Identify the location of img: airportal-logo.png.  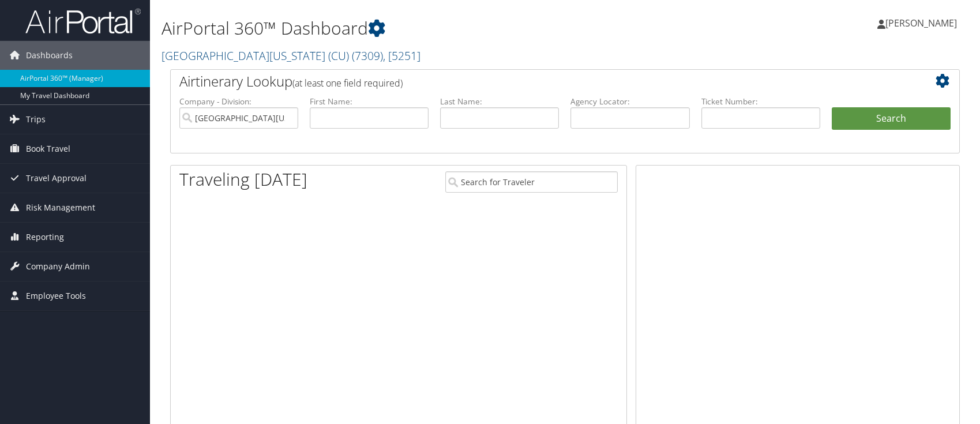
(83, 21).